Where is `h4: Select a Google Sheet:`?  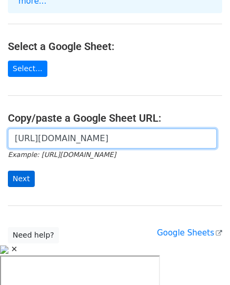
h4: Select a Google Sheet: is located at coordinates (115, 46).